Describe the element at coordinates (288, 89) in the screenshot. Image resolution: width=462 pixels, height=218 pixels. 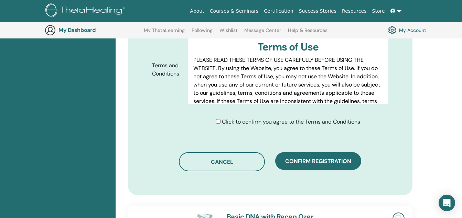
I see `p: PLEASE READ THESE TERMS OF USE CAREFULLY BEFORE USING THE WEBSITE. By using the Website, you agre...` at that location.